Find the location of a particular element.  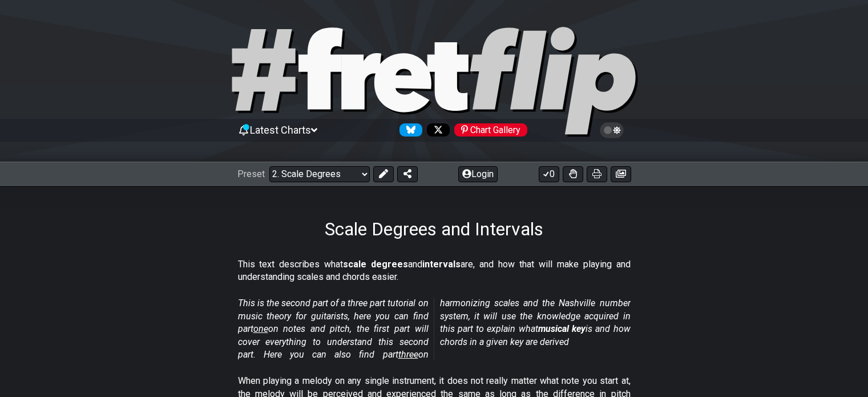

button: Toggle Dexterity for all fretkits is located at coordinates (573, 174).